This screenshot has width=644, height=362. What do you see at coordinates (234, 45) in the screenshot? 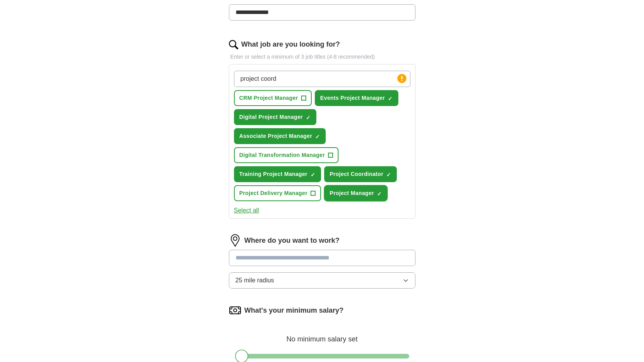
I see `img: search.png` at bounding box center [234, 45].